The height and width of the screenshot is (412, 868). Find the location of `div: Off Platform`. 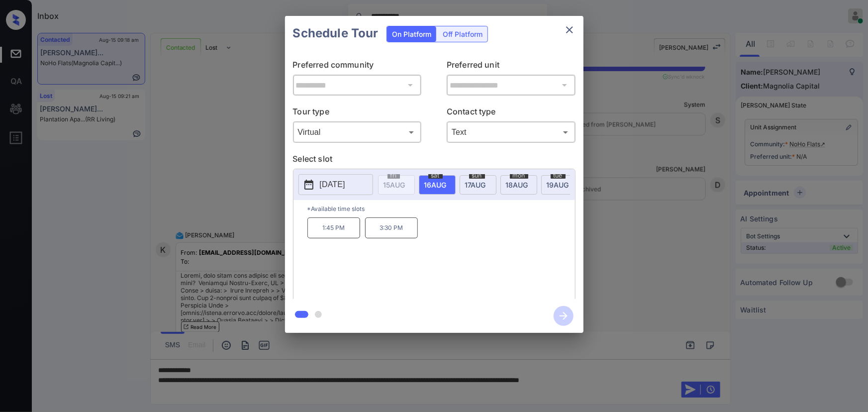

div: Off Platform is located at coordinates (463, 34).